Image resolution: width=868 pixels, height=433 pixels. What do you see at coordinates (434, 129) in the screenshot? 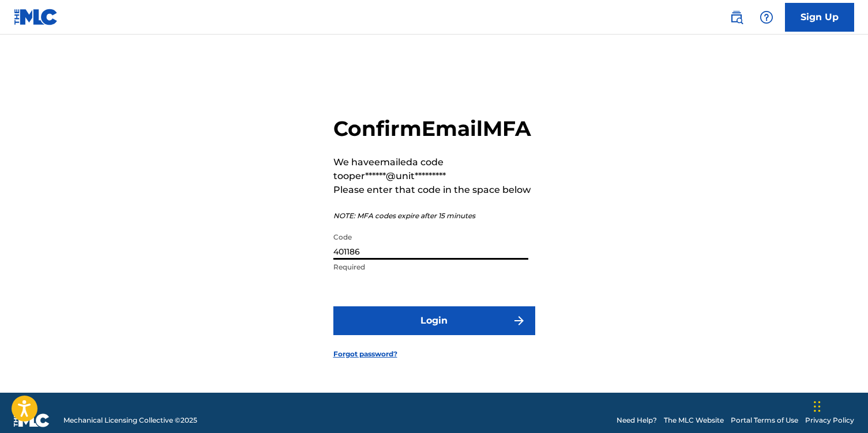
I see `h2: Confirm Email MFA` at bounding box center [434, 129].